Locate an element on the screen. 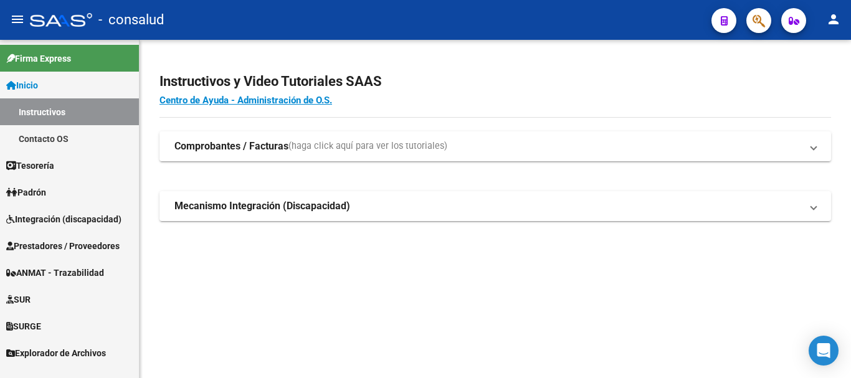 The height and width of the screenshot is (378, 851). span: Prestadores / Proveedores is located at coordinates (63, 246).